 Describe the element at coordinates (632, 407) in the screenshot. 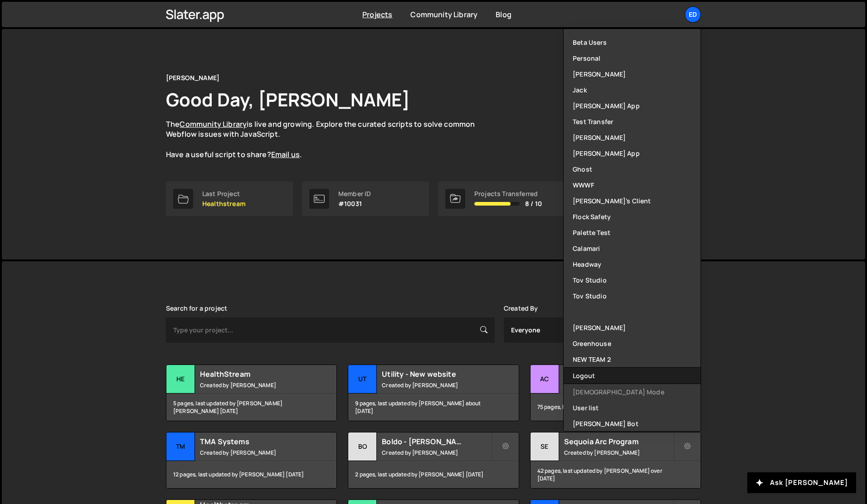

I see `a: User list` at that location.